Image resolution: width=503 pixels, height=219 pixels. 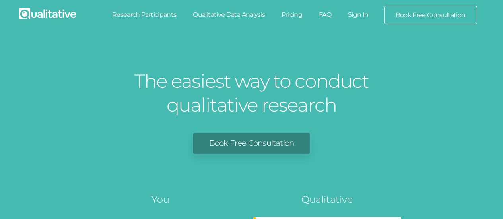 I want to click on img: Qualitative, so click(x=48, y=14).